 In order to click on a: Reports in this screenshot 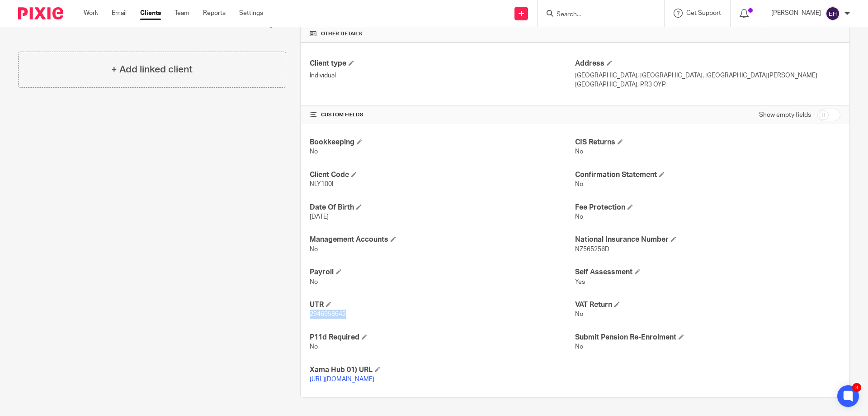, I will do `click(214, 13)`.